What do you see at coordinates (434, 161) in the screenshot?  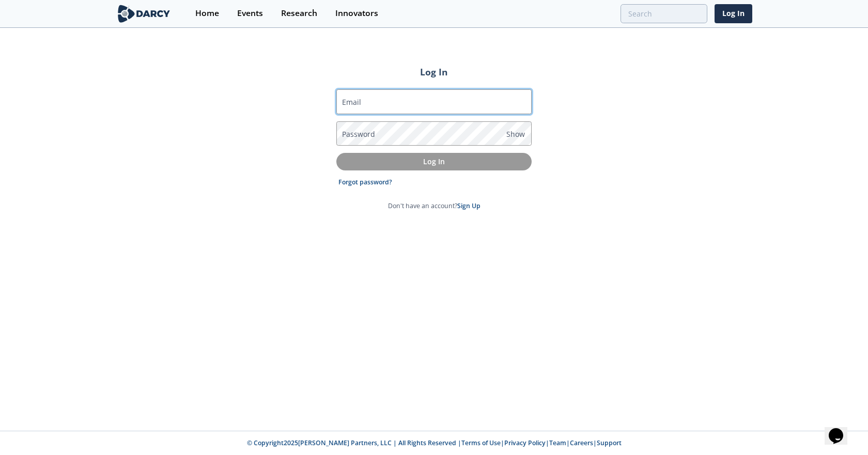 I see `button: Log In` at bounding box center [434, 161].